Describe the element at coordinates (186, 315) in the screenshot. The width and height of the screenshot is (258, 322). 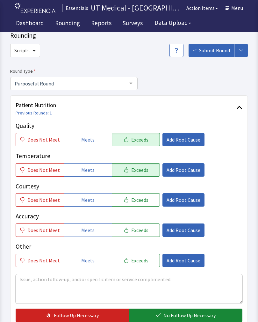
I see `button: No Follow Up Necessary` at that location.